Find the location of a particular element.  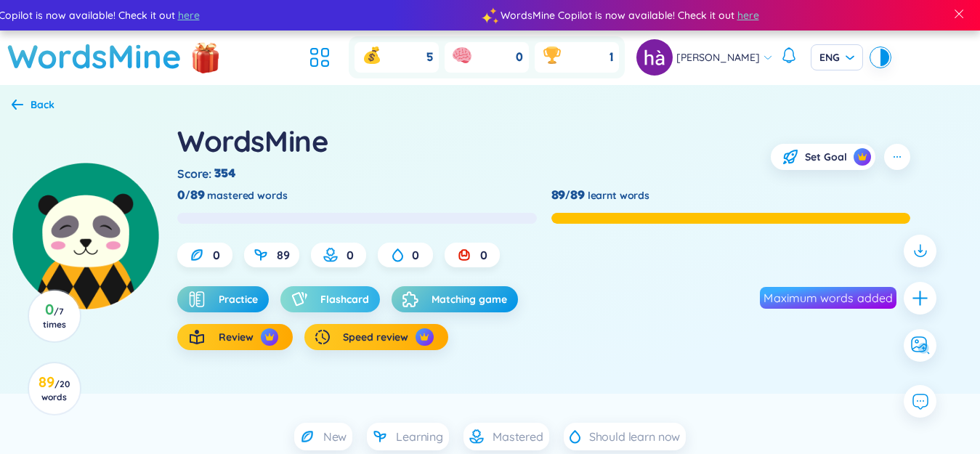

span: 1 is located at coordinates (611, 57).